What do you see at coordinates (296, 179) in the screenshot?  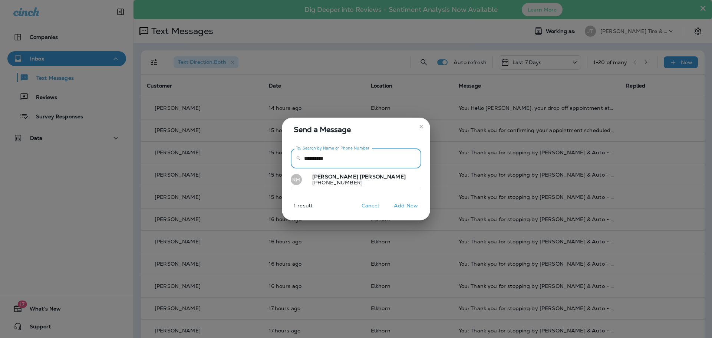 I see `div: RH` at bounding box center [296, 179].